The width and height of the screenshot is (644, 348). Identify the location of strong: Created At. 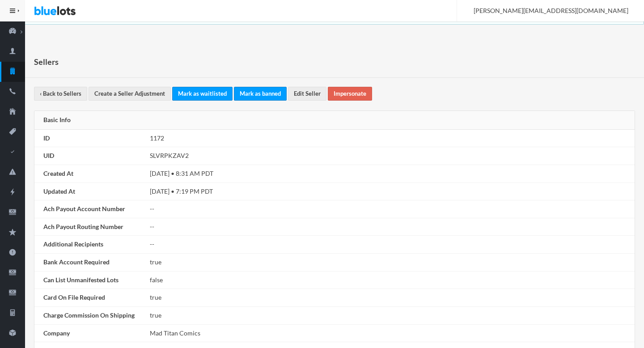
(58, 173).